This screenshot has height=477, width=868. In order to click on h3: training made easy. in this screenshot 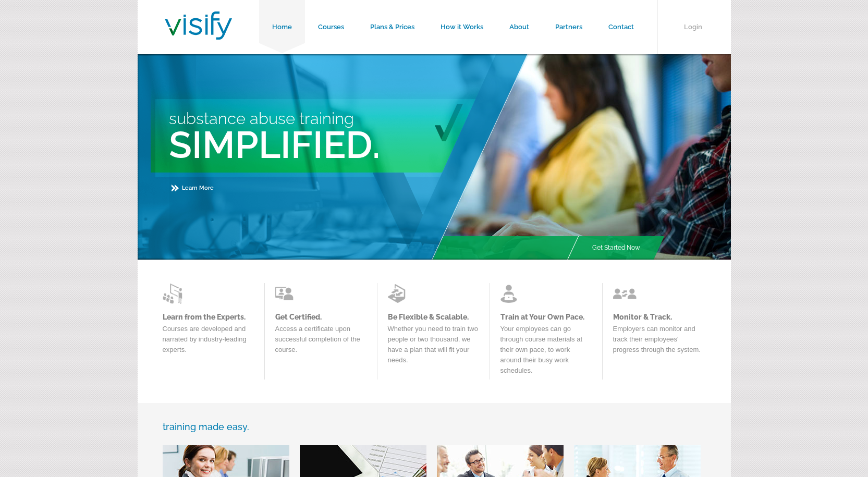, I will do `click(434, 426)`.